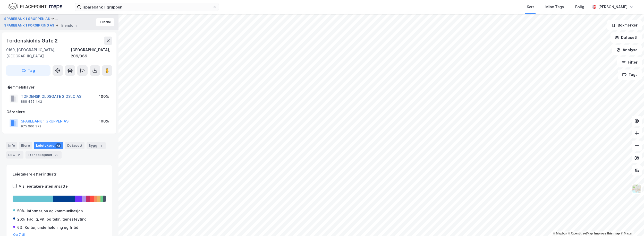 The width and height of the screenshot is (644, 236). Describe the element at coordinates (69, 25) in the screenshot. I see `div: Eiendom` at that location.